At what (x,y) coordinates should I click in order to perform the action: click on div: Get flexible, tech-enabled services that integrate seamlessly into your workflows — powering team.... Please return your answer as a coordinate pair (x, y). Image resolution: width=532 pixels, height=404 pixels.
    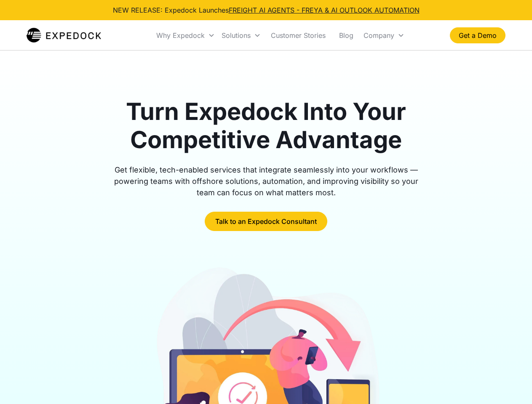
    Looking at the image, I should click on (266, 181).